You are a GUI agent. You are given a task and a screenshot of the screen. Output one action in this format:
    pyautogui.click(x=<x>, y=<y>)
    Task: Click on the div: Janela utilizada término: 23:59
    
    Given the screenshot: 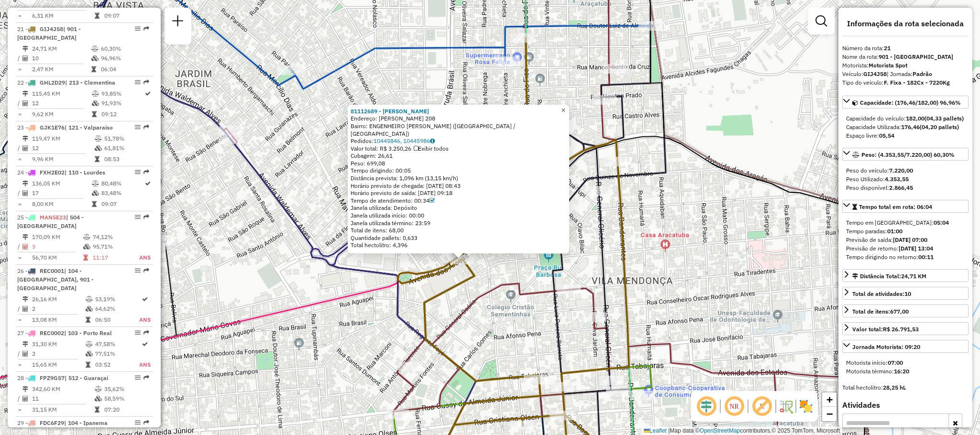 What is the action you would take?
    pyautogui.click(x=458, y=224)
    